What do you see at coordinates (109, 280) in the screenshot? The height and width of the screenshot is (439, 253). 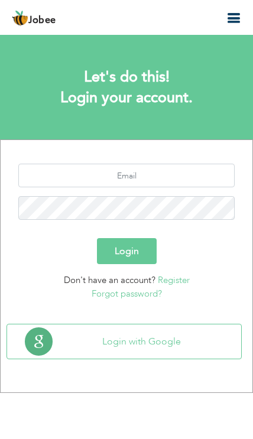 I see `span: Don't have an account?` at bounding box center [109, 280].